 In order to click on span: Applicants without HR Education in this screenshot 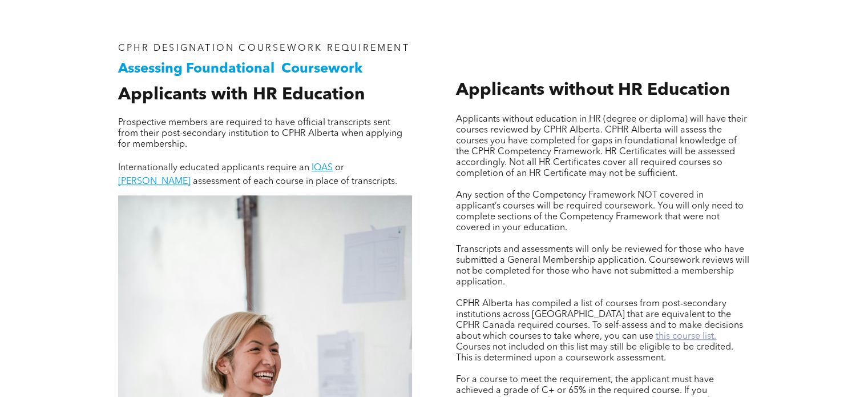, I will do `click(593, 90)`.